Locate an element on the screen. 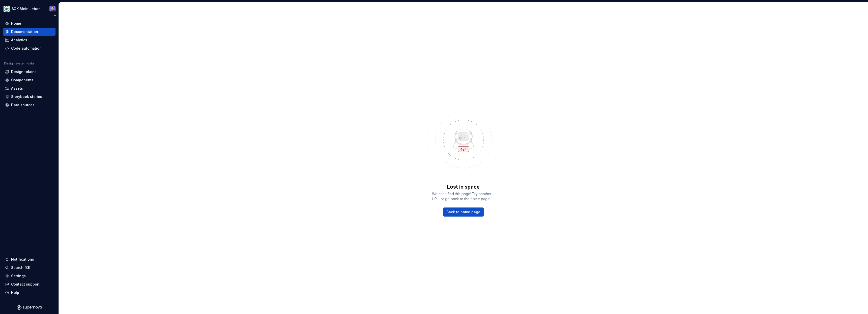  div: Storybook stories is located at coordinates (27, 97).